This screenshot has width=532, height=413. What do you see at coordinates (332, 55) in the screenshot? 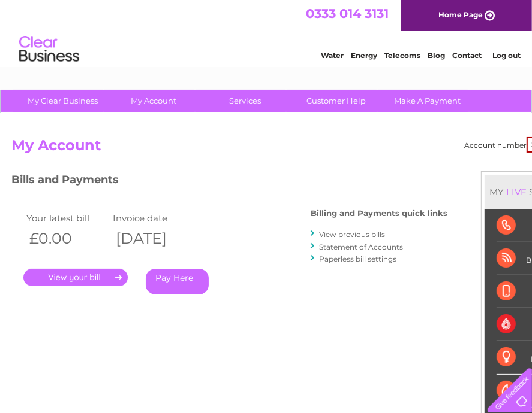
I see `a: Water` at bounding box center [332, 55].